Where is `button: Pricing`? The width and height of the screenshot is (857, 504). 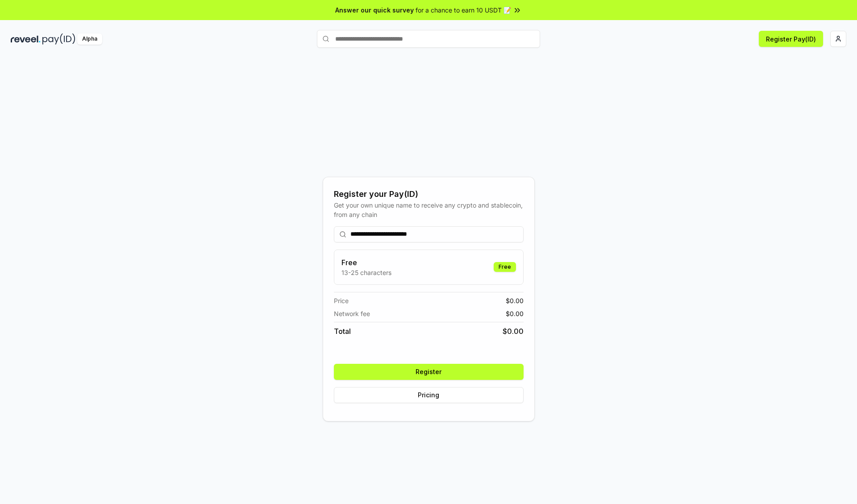 button: Pricing is located at coordinates (429, 395).